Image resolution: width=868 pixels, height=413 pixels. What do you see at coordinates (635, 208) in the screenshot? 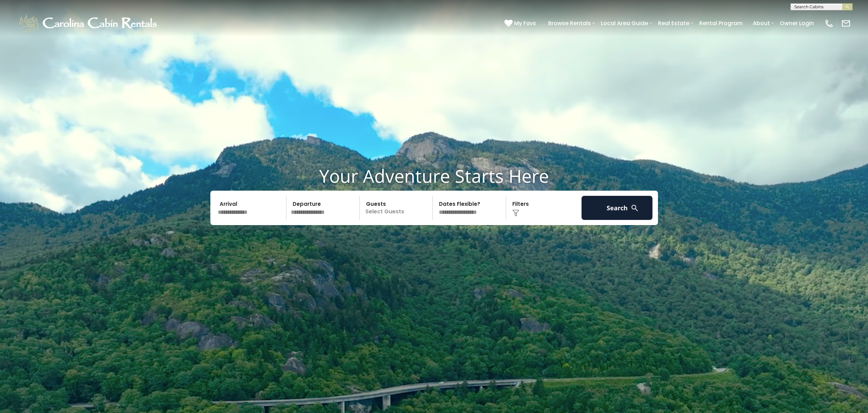
I see `img: search-regular-white.png` at bounding box center [635, 208].